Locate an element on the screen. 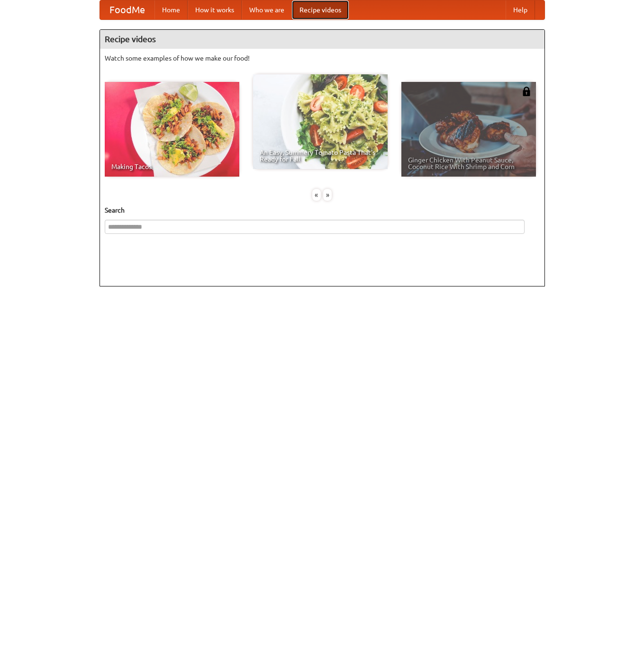 The height and width of the screenshot is (670, 644). a: Recipe videos is located at coordinates (320, 10).